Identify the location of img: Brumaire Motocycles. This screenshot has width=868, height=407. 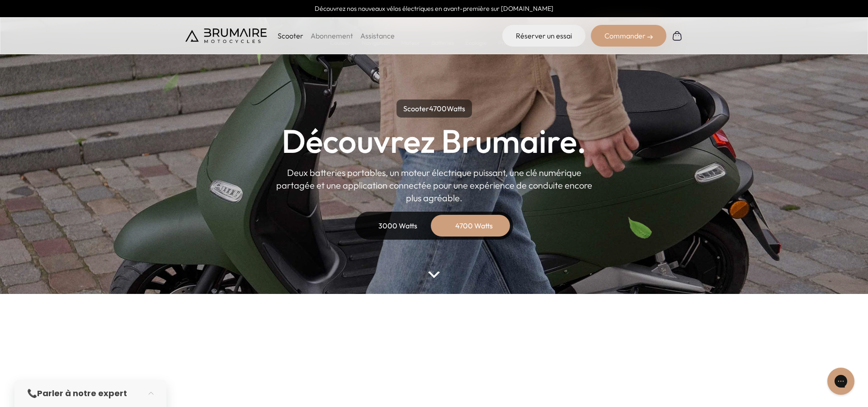
(226, 36).